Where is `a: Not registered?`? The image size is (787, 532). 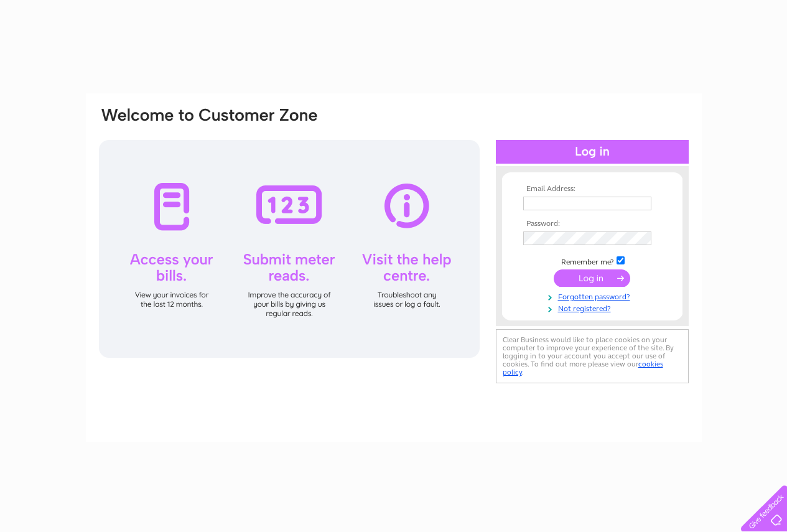 a: Not registered? is located at coordinates (593, 307).